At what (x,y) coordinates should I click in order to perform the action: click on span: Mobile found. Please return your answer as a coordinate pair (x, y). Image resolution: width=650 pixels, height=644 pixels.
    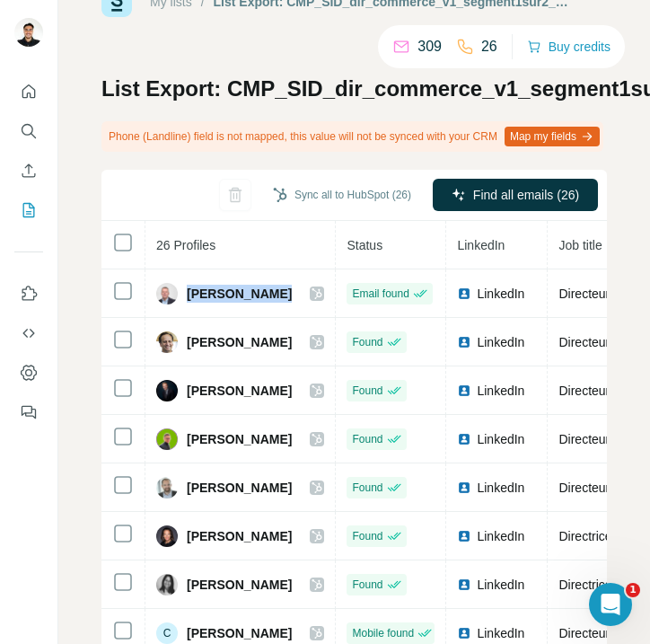
    Looking at the image, I should click on (383, 633).